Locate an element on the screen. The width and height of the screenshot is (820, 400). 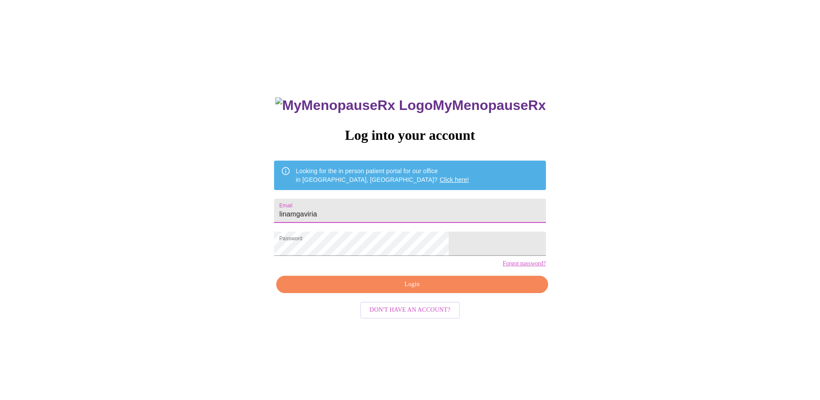
a: Forgot password? is located at coordinates (525, 263).